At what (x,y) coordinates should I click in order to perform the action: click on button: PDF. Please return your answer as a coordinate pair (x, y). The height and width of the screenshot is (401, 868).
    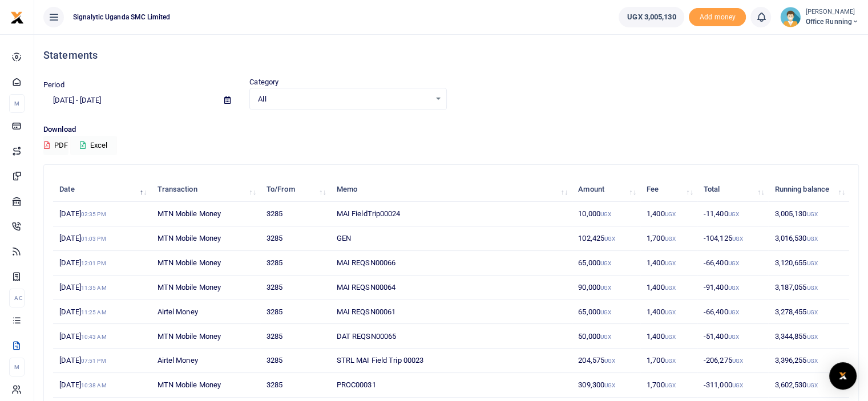
    Looking at the image, I should click on (56, 146).